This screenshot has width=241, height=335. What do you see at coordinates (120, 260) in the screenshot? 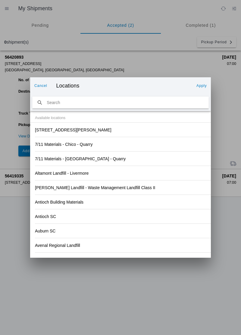
I see `ion-item: BAC - Hayward - Quarry` at bounding box center [120, 260].